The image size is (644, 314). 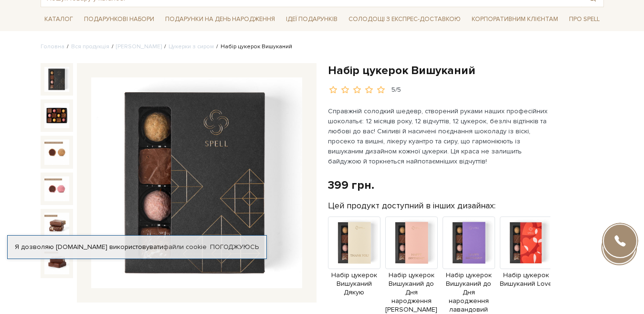 What do you see at coordinates (59, 19) in the screenshot?
I see `span: Каталог` at bounding box center [59, 19].